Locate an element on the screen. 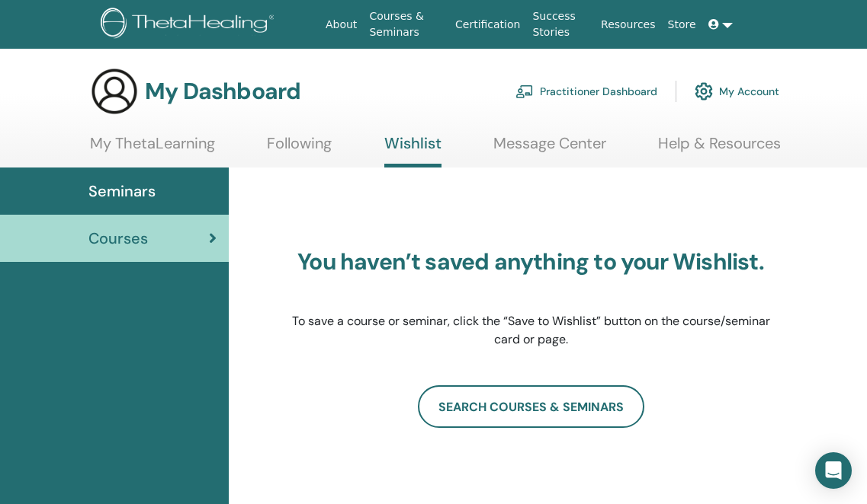 The height and width of the screenshot is (504, 867). a: Store is located at coordinates (682, 24).